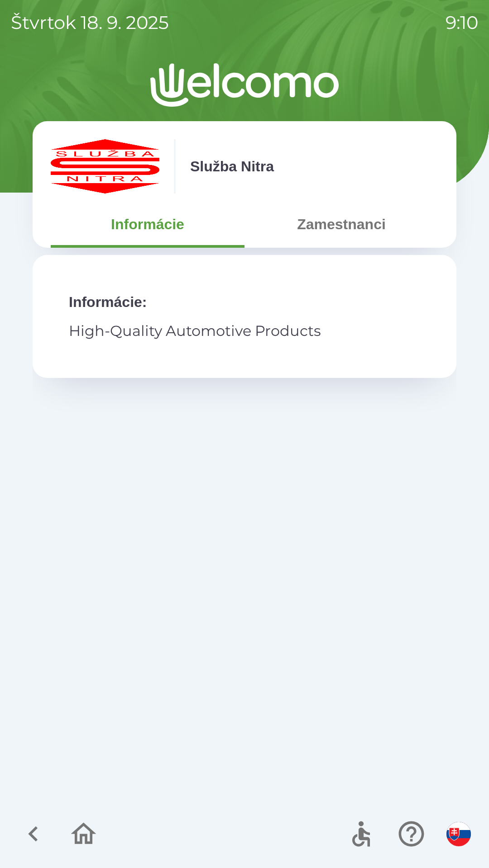 This screenshot has height=868, width=489. I want to click on img: Logo, so click(244, 85).